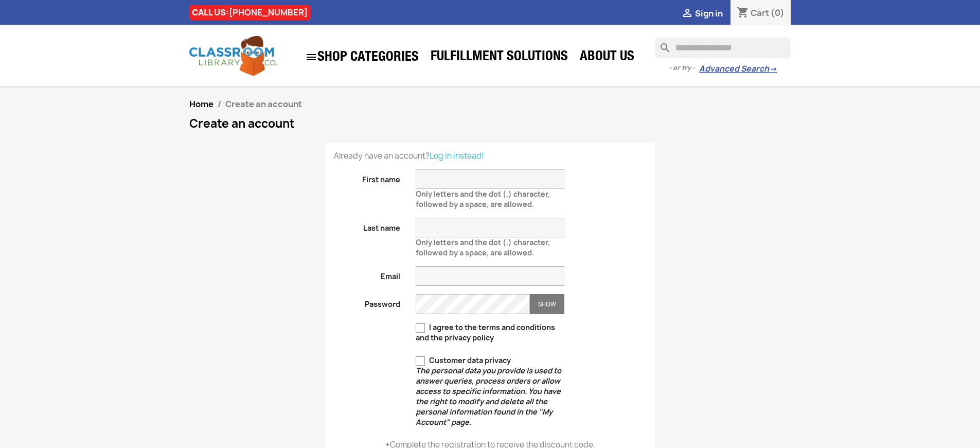 Image resolution: width=980 pixels, height=448 pixels. Describe the element at coordinates (738, 69) in the screenshot. I see `a: Advanced Search→` at that location.